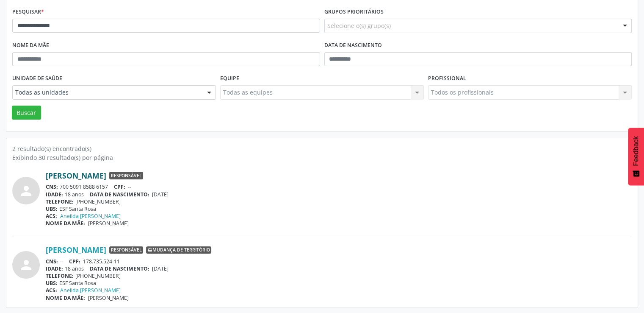 This screenshot has height=313, width=644. What do you see at coordinates (107, 93) in the screenshot?
I see `span: Todas as unidades` at bounding box center [107, 93].